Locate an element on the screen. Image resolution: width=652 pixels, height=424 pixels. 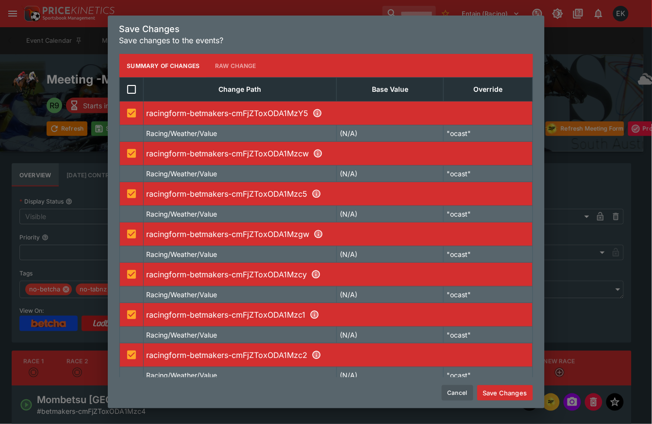
p: racingform-betmakers-cmFjZToxODA1Mzgw is located at coordinates (338, 234).